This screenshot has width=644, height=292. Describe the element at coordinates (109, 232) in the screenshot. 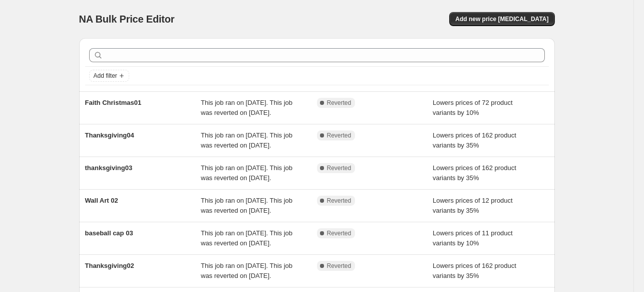

I see `span: baseball cap 03` at that location.